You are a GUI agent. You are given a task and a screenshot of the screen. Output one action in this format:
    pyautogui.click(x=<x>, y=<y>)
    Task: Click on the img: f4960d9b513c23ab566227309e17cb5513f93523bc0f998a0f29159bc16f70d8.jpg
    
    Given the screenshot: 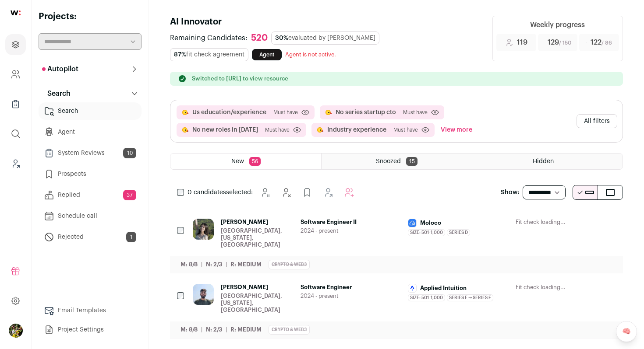 What is the action you would take?
    pyautogui.click(x=203, y=229)
    